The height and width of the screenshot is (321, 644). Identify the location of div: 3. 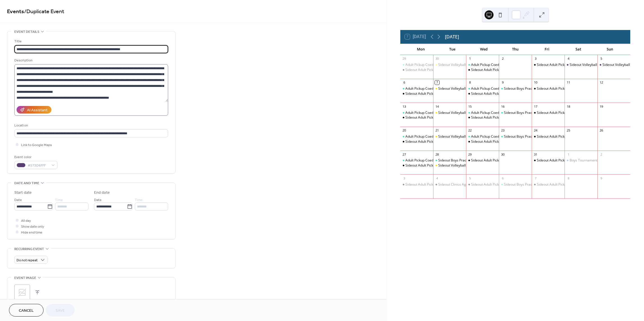
(404, 178).